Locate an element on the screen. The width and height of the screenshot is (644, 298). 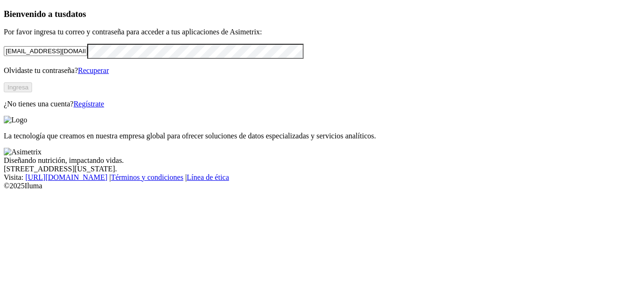
span: datos is located at coordinates (76, 14).